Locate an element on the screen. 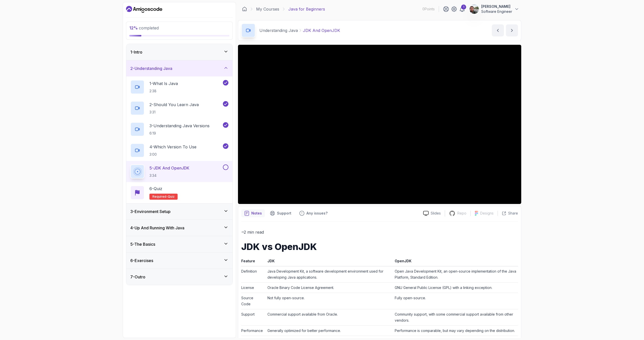  button: 6-Exercises is located at coordinates (179, 260).